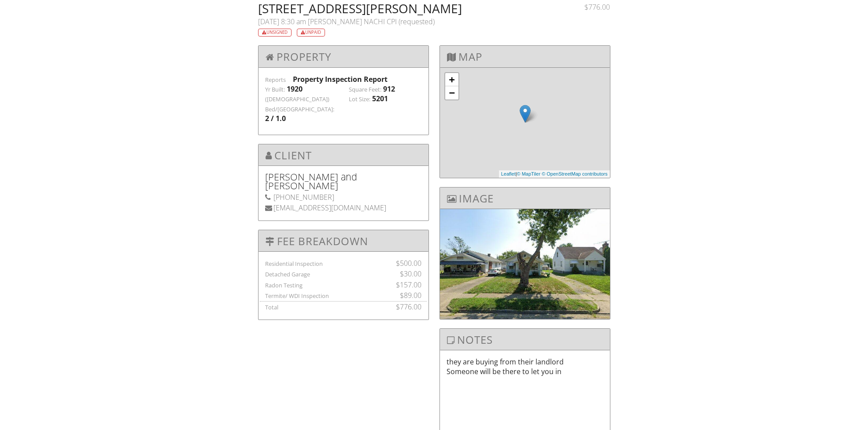 Image resolution: width=868 pixels, height=430 pixels. Describe the element at coordinates (529, 174) in the screenshot. I see `a: © MapTiler` at that location.